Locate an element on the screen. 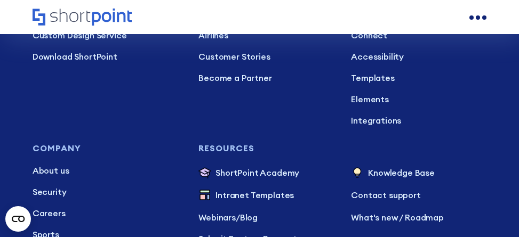 The height and width of the screenshot is (237, 519). p: Connect is located at coordinates (419, 35).